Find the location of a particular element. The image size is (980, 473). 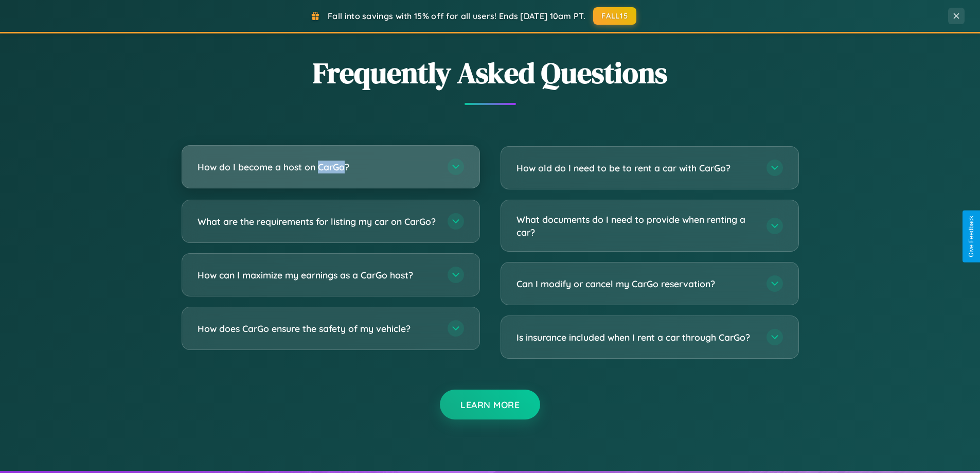

button: FALL15 is located at coordinates (615, 16).